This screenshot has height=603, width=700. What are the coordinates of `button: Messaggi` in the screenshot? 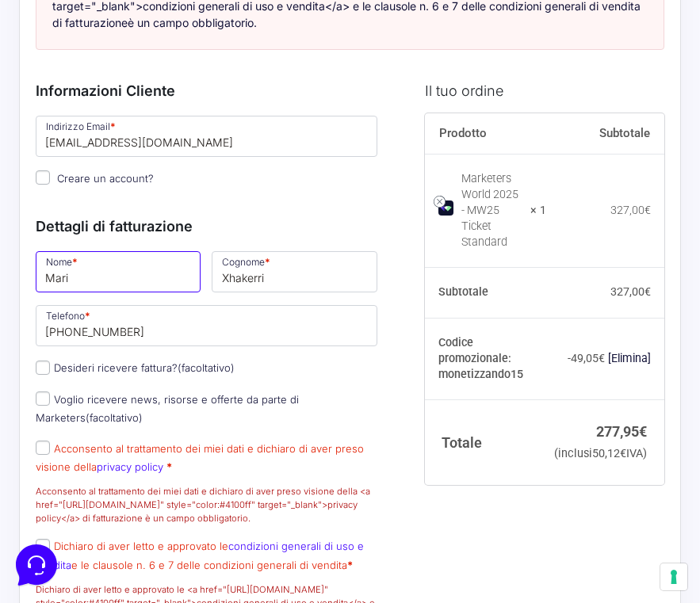 It's located at (158, 476).